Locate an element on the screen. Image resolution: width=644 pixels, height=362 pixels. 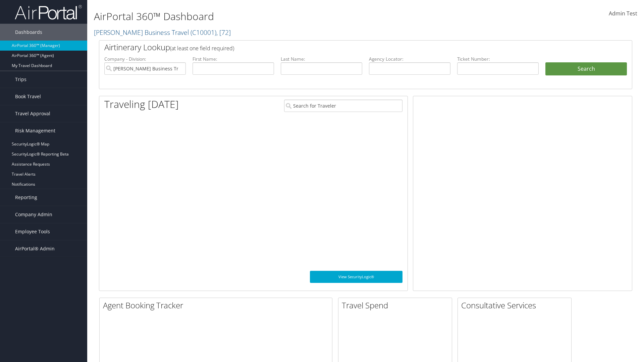
span: Travel Approval is located at coordinates (33, 113).